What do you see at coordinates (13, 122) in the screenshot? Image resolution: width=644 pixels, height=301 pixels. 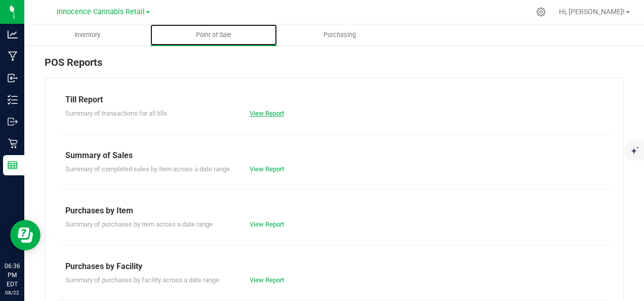 I see `inline-svg: Outbound` at bounding box center [13, 122].